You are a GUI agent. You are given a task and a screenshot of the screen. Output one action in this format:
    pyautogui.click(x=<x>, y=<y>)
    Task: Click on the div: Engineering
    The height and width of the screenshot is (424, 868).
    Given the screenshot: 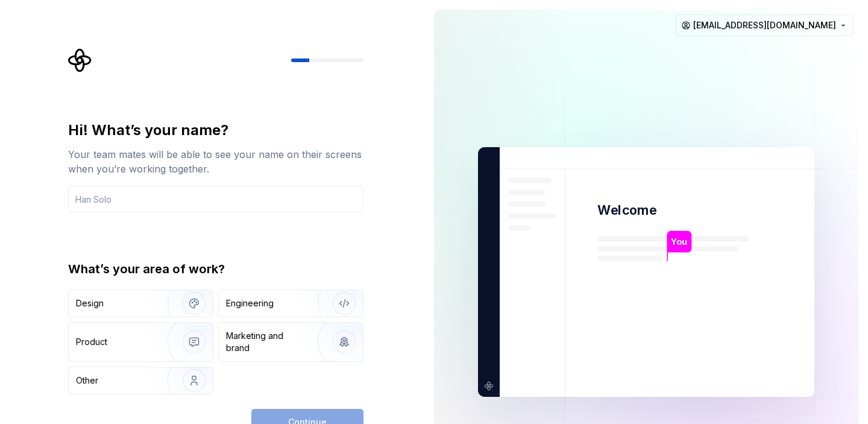 What is the action you would take?
    pyautogui.click(x=250, y=303)
    